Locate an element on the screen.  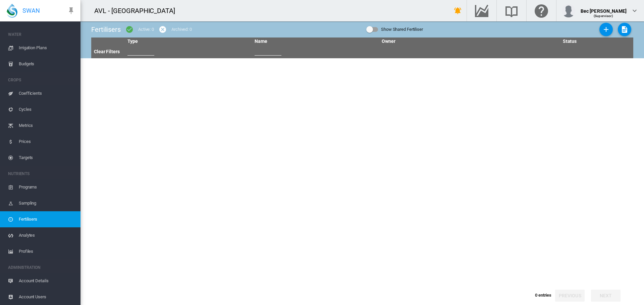
span: Targets is located at coordinates (47, 158).